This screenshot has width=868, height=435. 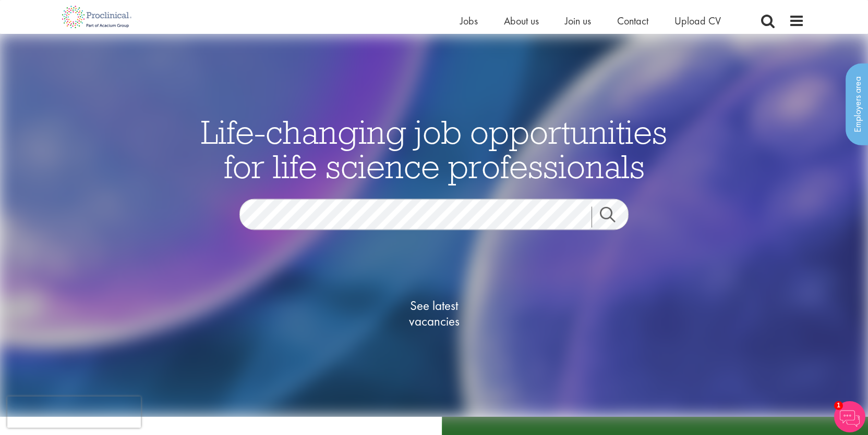 I want to click on span: Life-changing job opportunities for life science professionals, so click(x=434, y=149).